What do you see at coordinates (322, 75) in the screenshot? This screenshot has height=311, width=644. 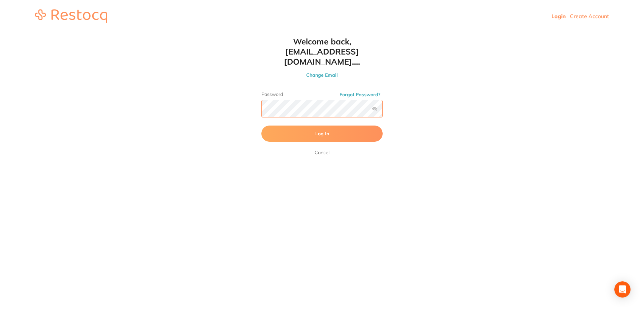 I see `button: Change Email` at bounding box center [322, 75].